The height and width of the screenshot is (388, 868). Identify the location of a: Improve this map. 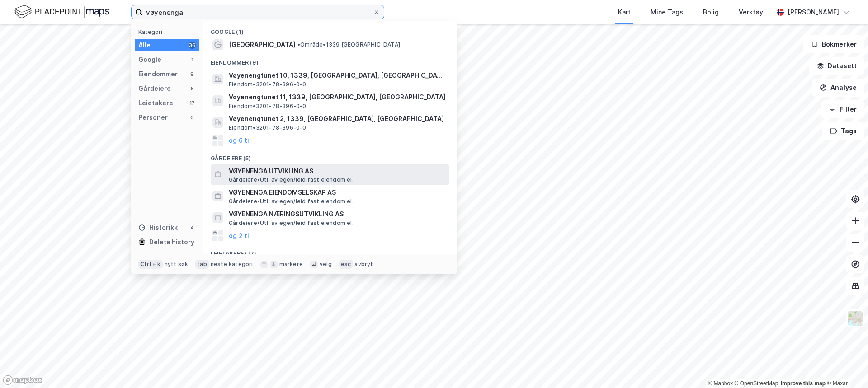
(803, 384).